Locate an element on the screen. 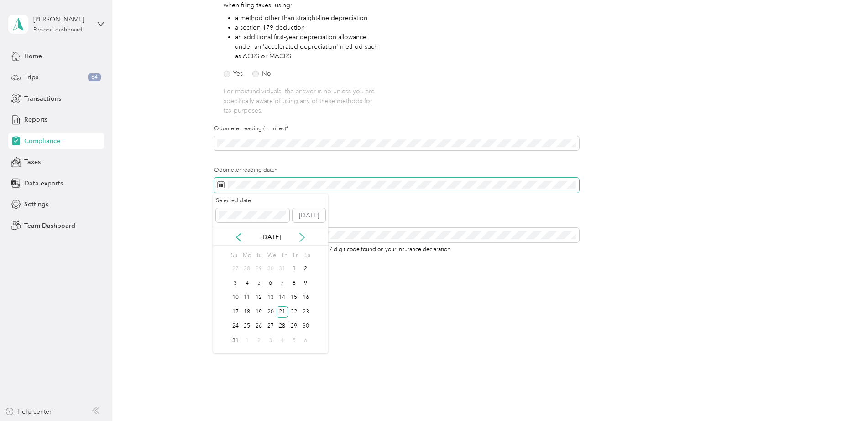  span: Settings is located at coordinates (36, 204).